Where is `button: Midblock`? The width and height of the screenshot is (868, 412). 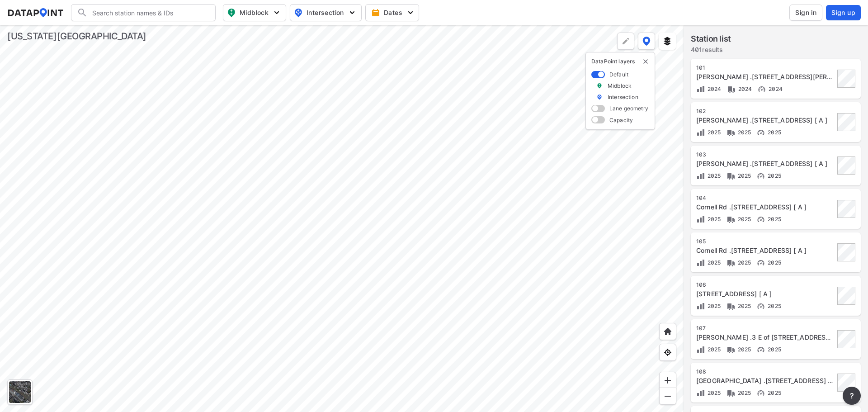
button: Midblock is located at coordinates (255, 12).